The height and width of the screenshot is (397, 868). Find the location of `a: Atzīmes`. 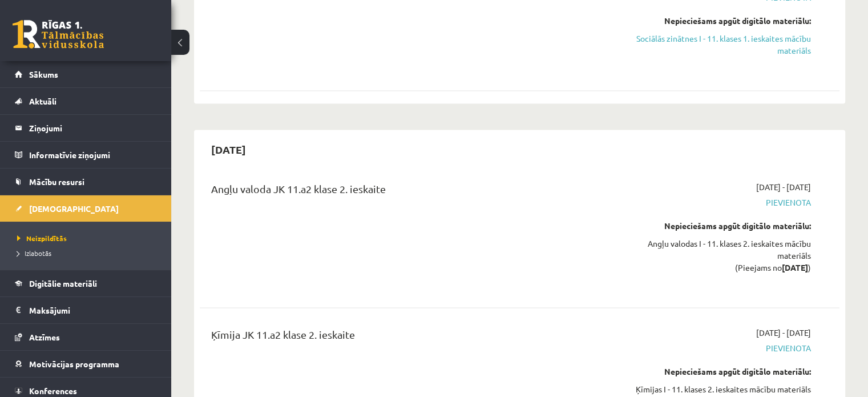

a: Atzīmes is located at coordinates (86, 336).